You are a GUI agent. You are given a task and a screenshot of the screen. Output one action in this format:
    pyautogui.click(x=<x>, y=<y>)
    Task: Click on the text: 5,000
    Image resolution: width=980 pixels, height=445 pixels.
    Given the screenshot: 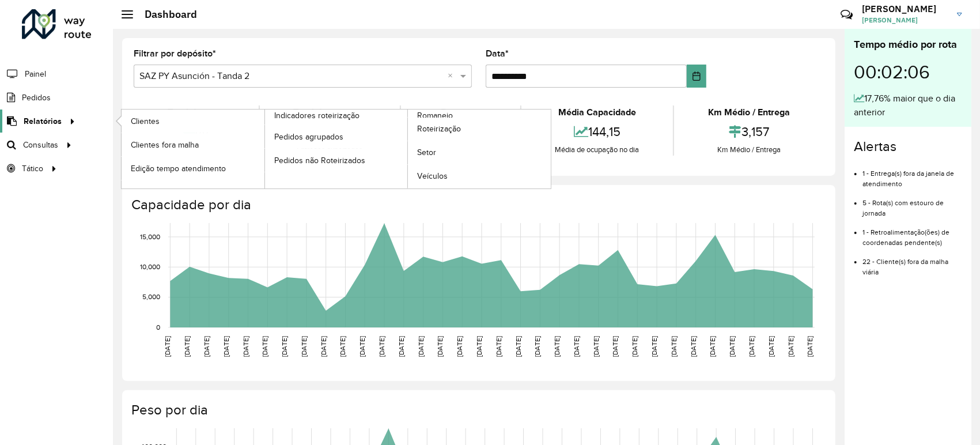 What is the action you would take?
    pyautogui.click(x=151, y=297)
    